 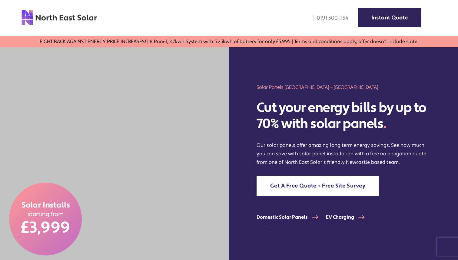 What do you see at coordinates (45, 214) in the screenshot?
I see `span: starting from` at bounding box center [45, 214].